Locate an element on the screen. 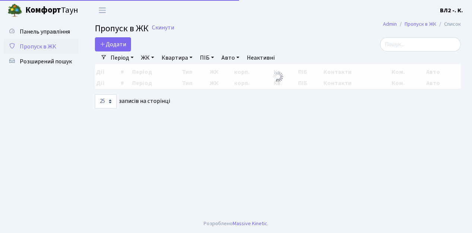 The image size is (472, 233). a: Панель управління is located at coordinates (41, 32).